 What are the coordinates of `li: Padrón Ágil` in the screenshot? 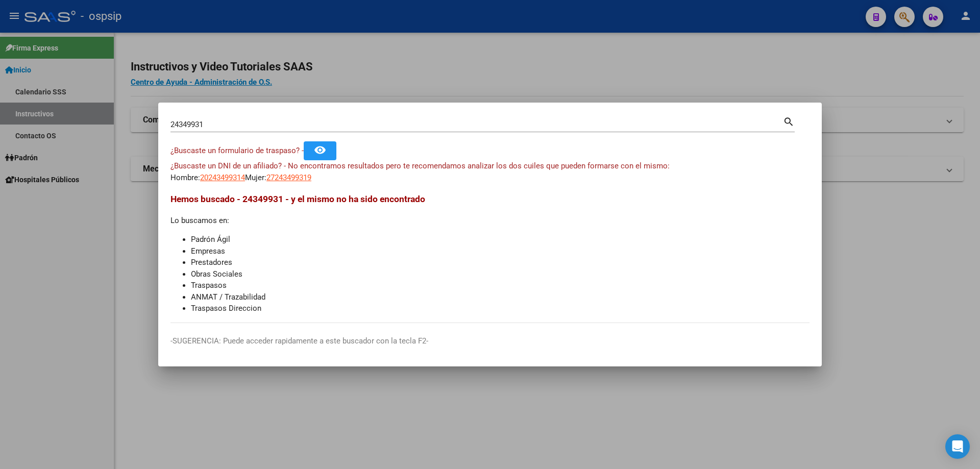 It's located at (501, 239).